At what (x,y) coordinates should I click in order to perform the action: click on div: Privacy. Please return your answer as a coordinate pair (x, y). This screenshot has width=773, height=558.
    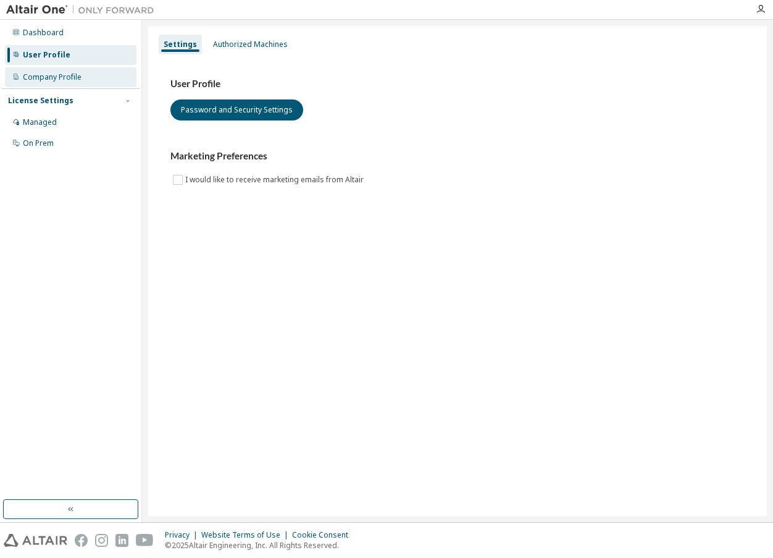
    Looking at the image, I should click on (183, 535).